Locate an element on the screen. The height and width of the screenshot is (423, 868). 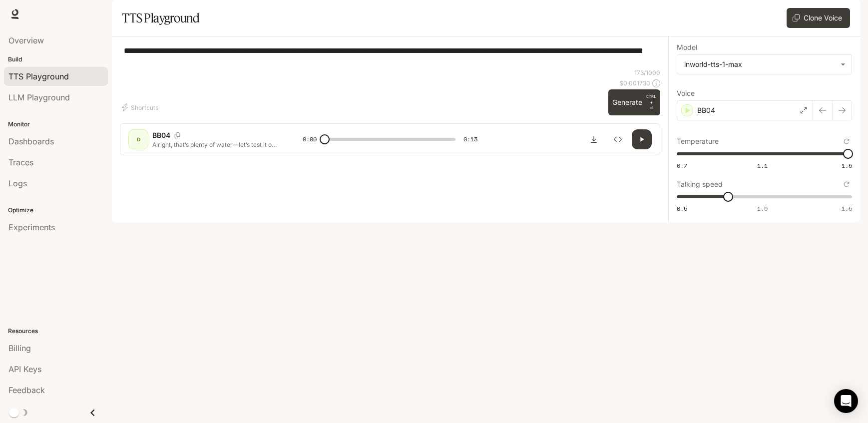
p: Talking speed is located at coordinates (700, 184).